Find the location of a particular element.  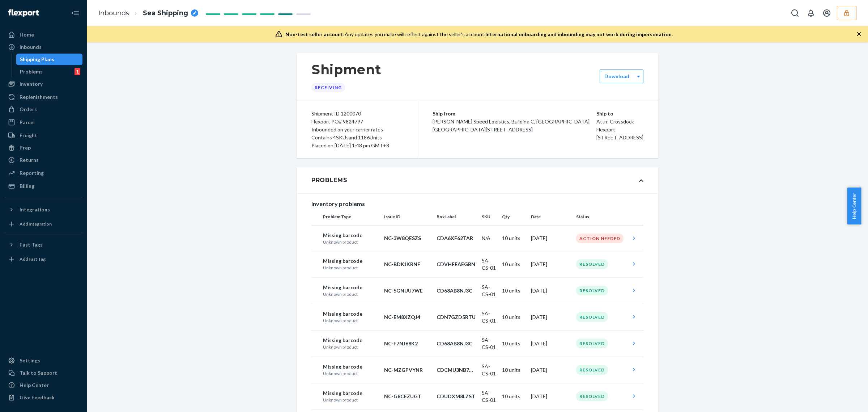

button: Help Center is located at coordinates (854, 206).